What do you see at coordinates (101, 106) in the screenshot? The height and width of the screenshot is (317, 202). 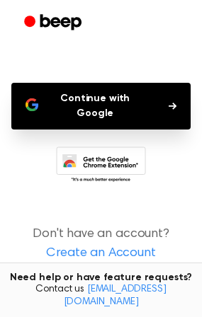 I see `button: Continue with Google` at bounding box center [101, 106].